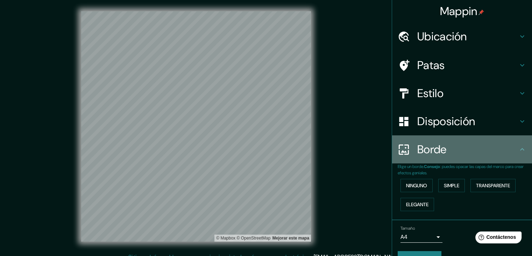 Image resolution: width=532 pixels, height=256 pixels. What do you see at coordinates (422, 237) in the screenshot?
I see `div: A4` at bounding box center [422, 237].